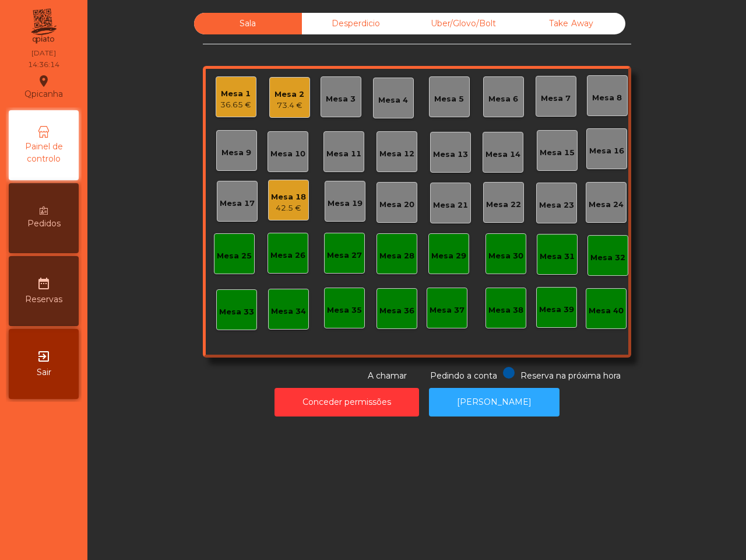 The image size is (746, 560). What do you see at coordinates (347, 402) in the screenshot?
I see `button: Conceder permissões` at bounding box center [347, 402].